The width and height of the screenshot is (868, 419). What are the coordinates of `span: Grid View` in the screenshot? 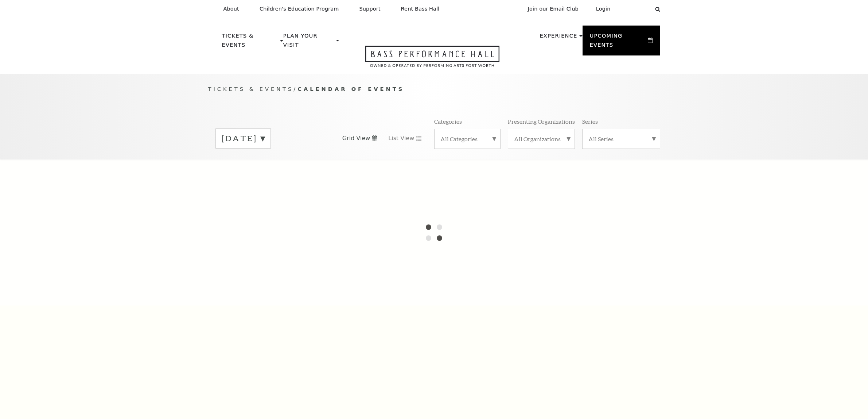 It's located at (356, 139).